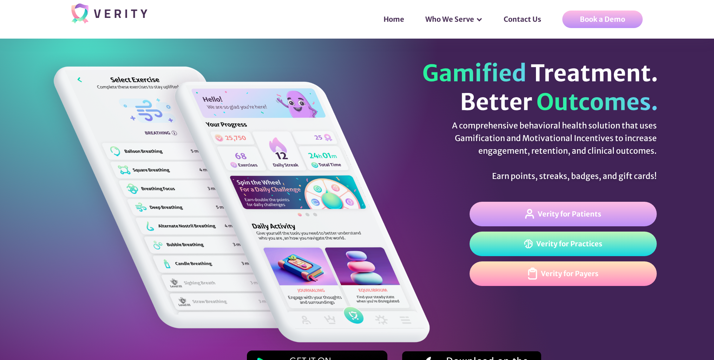  I want to click on a: Verity for Payers, so click(563, 274).